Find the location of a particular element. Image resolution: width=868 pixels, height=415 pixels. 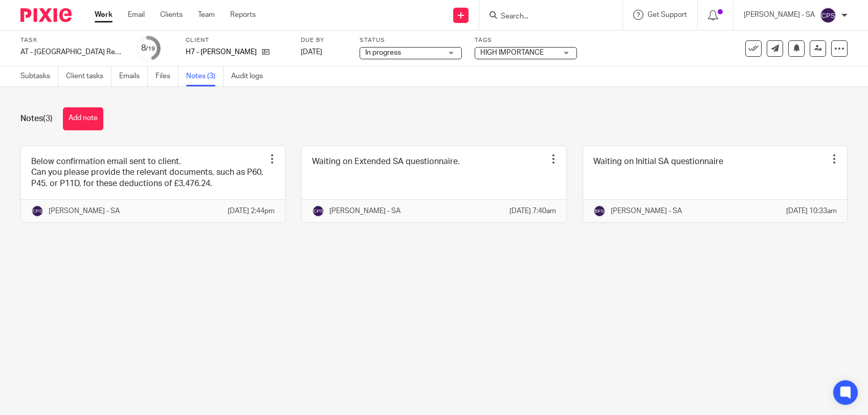

span: HIGH IMPORTANCE is located at coordinates (512, 53).